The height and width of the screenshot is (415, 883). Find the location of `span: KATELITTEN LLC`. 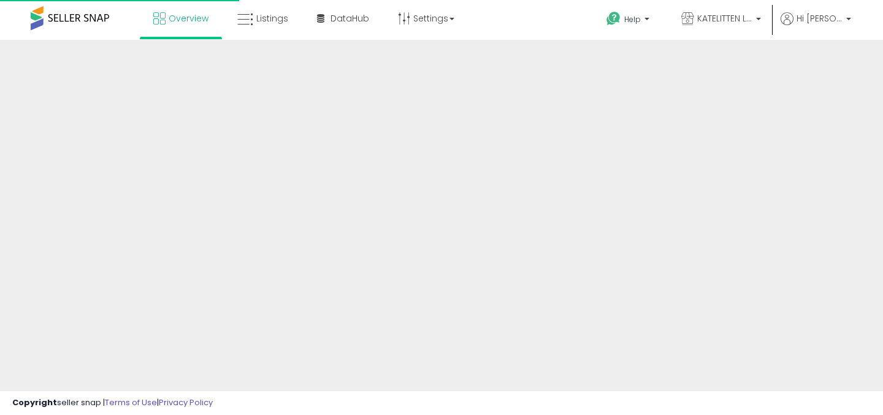

span: KATELITTEN LLC is located at coordinates (725, 18).